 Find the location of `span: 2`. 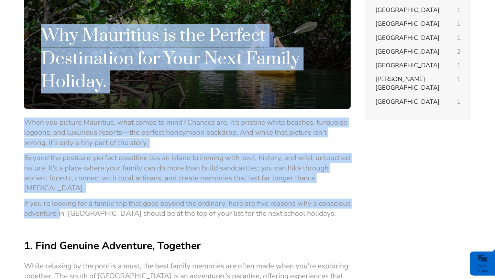

span: 2 is located at coordinates (459, 52).